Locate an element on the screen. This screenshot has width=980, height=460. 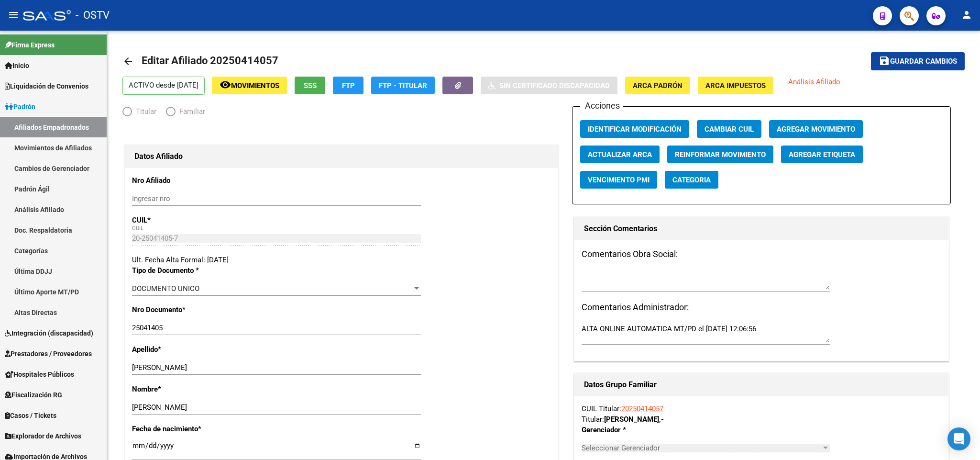
span: Explorador de Archivos is located at coordinates (43, 435).